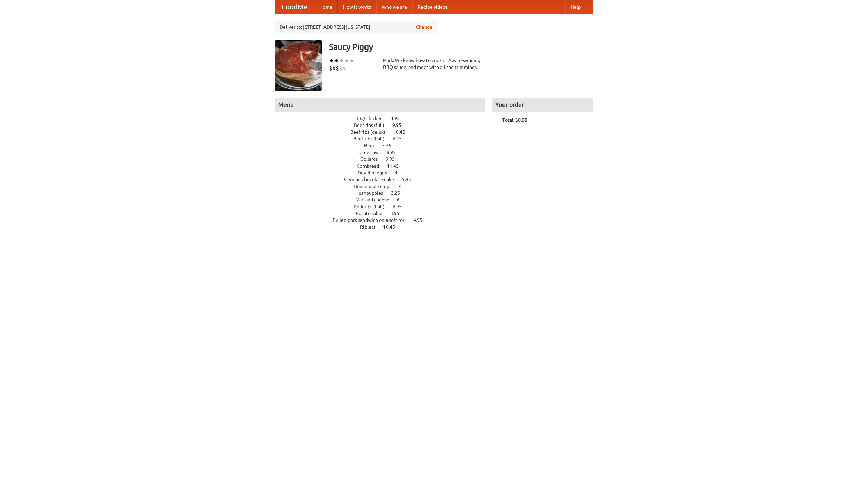 The width and height of the screenshot is (868, 480). I want to click on h3: Saucy Piggy, so click(461, 47).